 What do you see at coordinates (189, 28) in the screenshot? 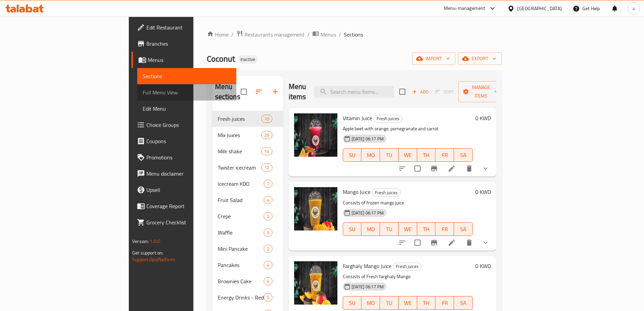
I see `span: Edit Restaurant` at bounding box center [189, 28].